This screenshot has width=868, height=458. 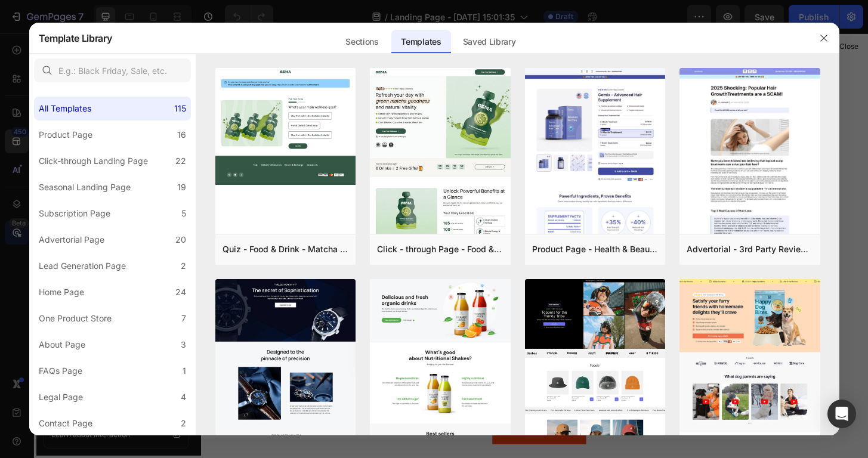 What do you see at coordinates (595, 249) in the screenshot?
I see `div: Product Page - Health & Beauty - Hair Supplement` at bounding box center [595, 249].